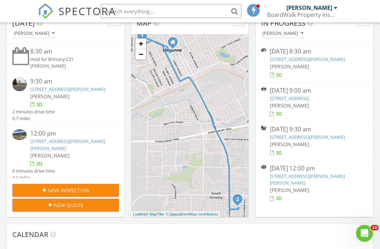 The height and width of the screenshot is (249, 380). I want to click on img: 9271268%2Fcover_photos%2FQFelgTHvLzdLgrXQEo2e%2Fsmall.9271268-1756307194993, so click(264, 89).